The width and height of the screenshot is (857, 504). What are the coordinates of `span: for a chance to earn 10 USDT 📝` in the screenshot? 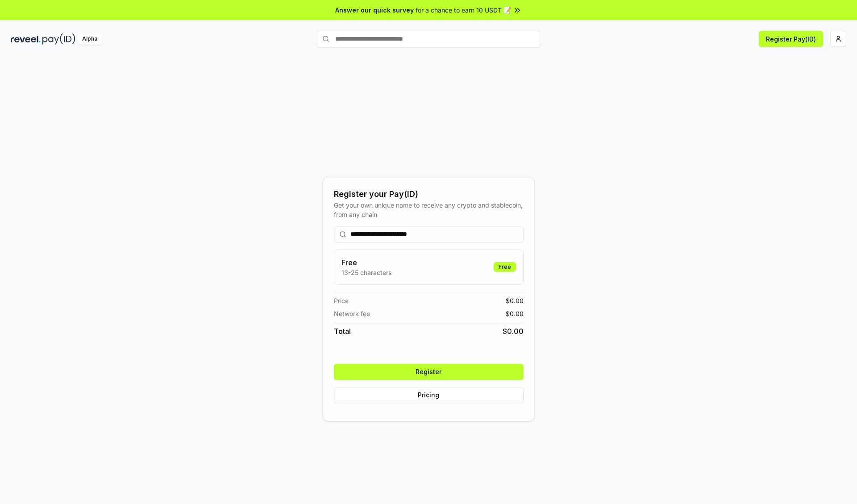 It's located at (463, 10).